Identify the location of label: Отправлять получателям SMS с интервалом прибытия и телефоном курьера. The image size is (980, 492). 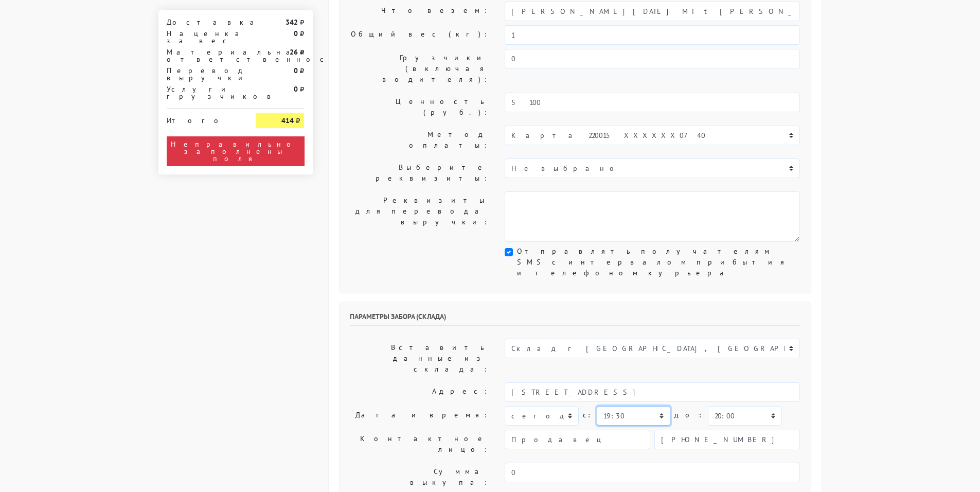
(659, 262).